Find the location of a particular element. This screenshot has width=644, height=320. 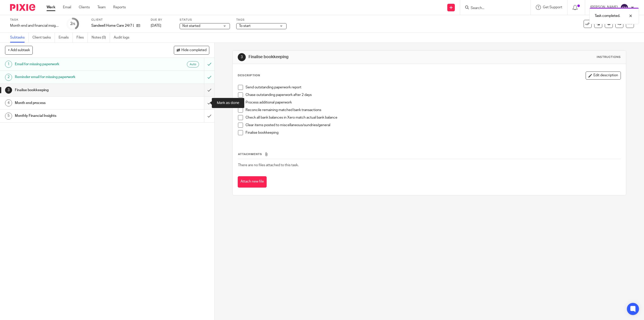

button: Edit description is located at coordinates (603, 76).